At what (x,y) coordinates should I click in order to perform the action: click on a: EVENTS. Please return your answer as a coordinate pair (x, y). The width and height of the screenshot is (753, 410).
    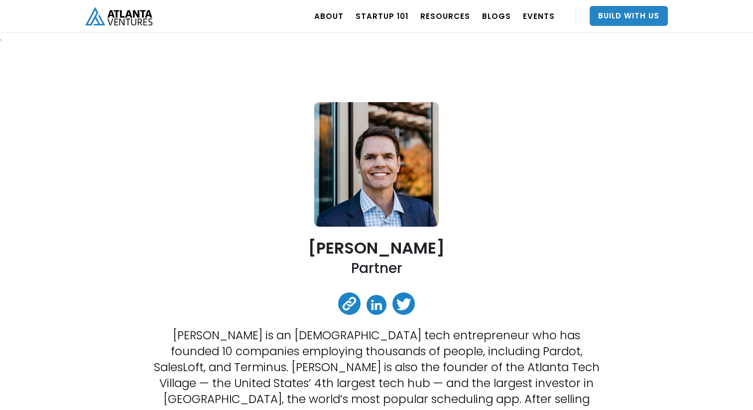
    Looking at the image, I should click on (539, 16).